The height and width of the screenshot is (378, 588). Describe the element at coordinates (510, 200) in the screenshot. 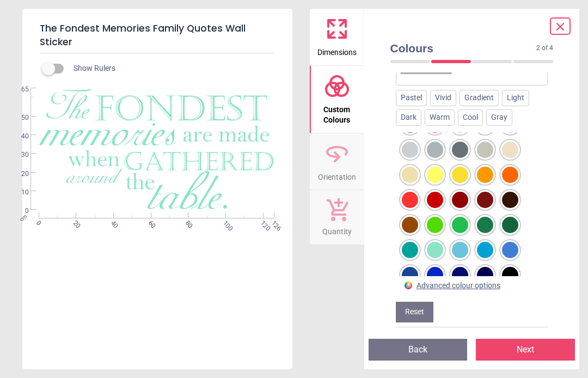

I see `div: dark brown` at that location.